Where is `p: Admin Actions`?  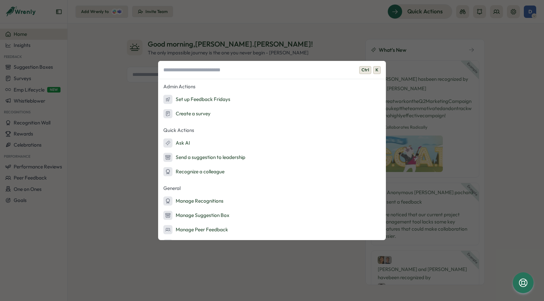 p: Admin Actions is located at coordinates (272, 87).